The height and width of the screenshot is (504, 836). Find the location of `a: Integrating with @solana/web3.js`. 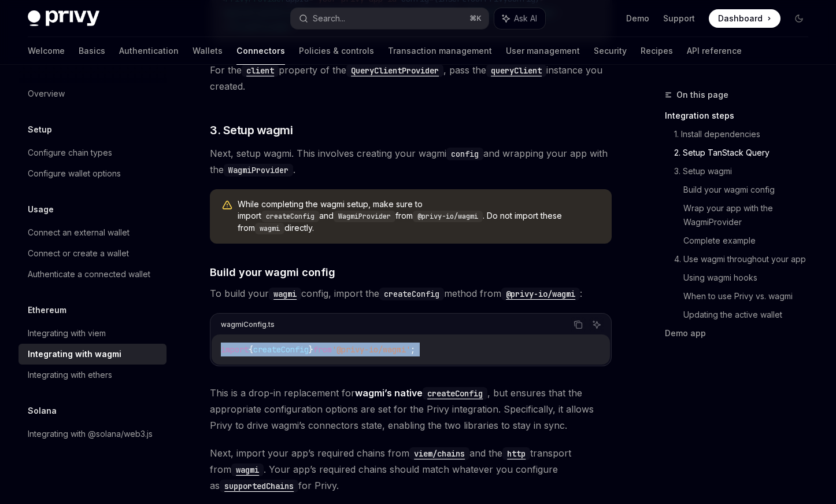

a: Integrating with @solana/web3.js is located at coordinates (92, 433).